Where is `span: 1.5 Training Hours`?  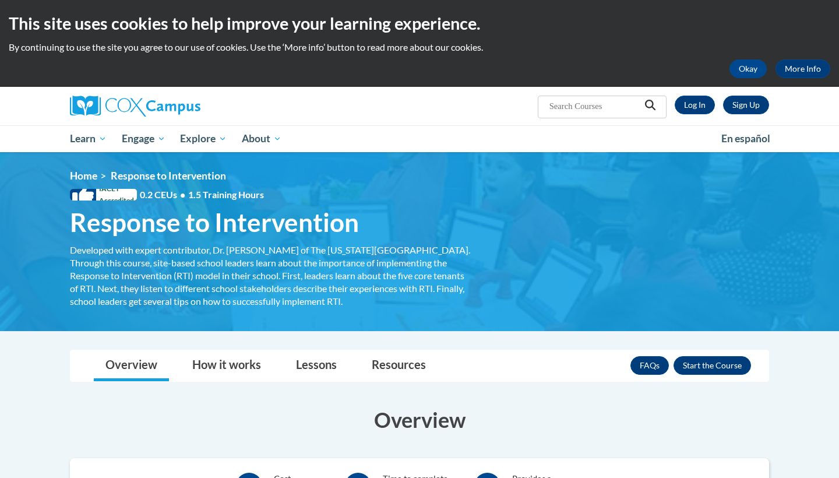
span: 1.5 Training Hours is located at coordinates (226, 194).